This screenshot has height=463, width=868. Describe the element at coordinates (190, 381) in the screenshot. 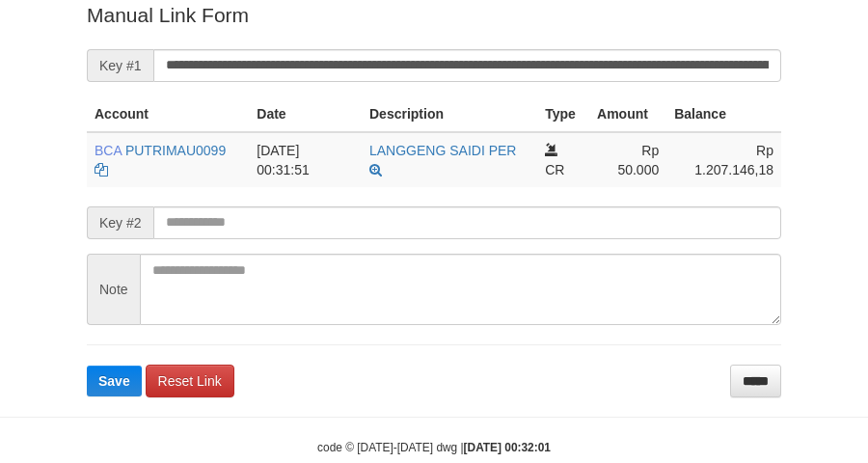

I see `a: Reset Link` at that location.